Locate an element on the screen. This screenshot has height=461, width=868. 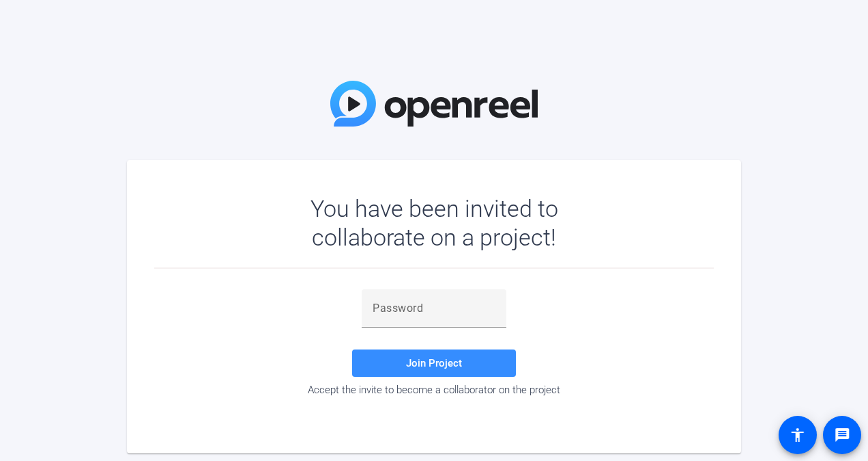
div: You have been invited to collaborate on a project! is located at coordinates (434, 223).